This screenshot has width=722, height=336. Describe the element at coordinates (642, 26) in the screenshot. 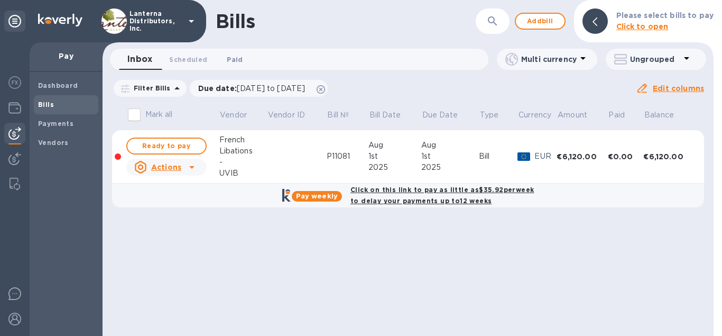

I see `b: Click to open` at that location.